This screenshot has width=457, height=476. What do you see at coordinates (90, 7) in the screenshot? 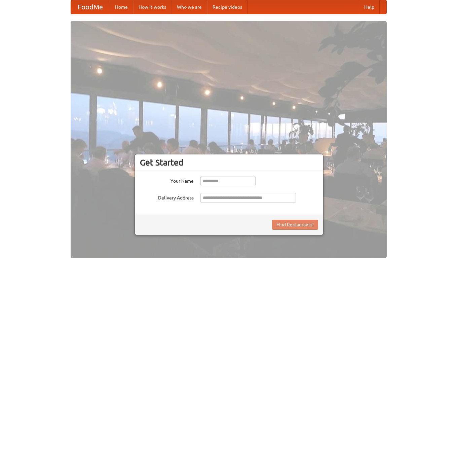
I see `a: FoodMe` at bounding box center [90, 7].